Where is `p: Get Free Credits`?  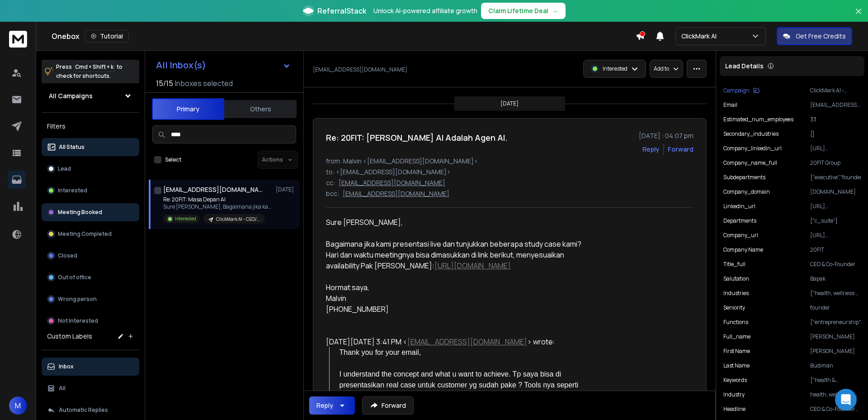
p: Get Free Credits is located at coordinates (821, 36).